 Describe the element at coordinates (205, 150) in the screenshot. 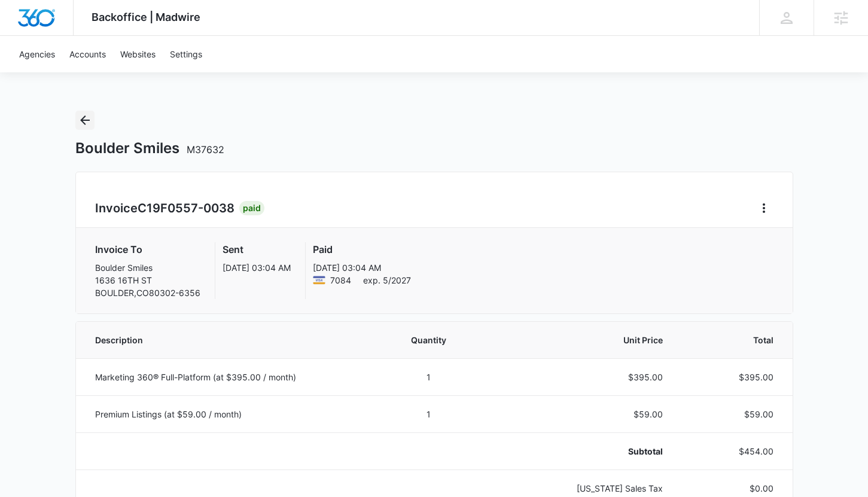

I see `span: M37632` at that location.